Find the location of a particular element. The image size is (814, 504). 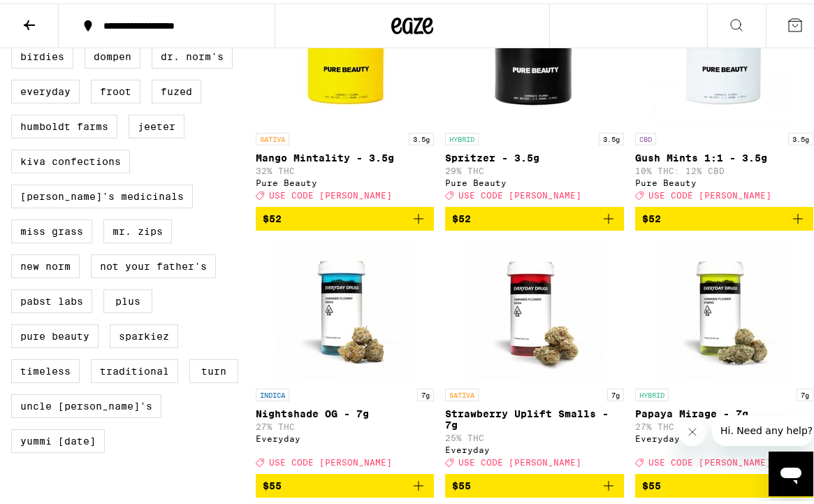

label: New Norm is located at coordinates (46, 263).